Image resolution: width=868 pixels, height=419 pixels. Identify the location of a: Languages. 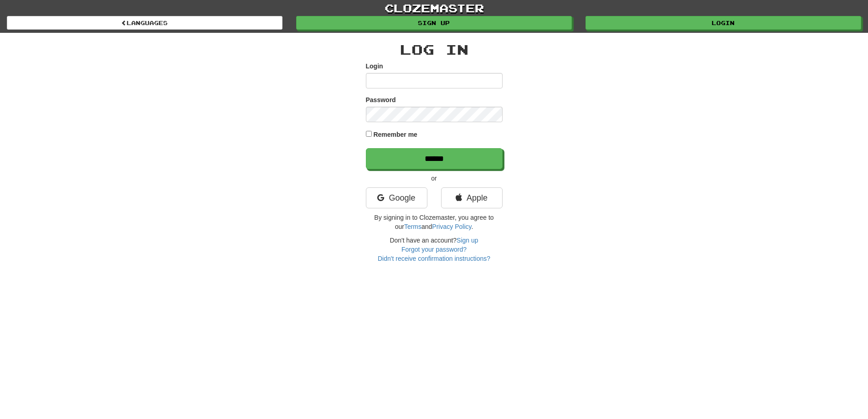
(144, 23).